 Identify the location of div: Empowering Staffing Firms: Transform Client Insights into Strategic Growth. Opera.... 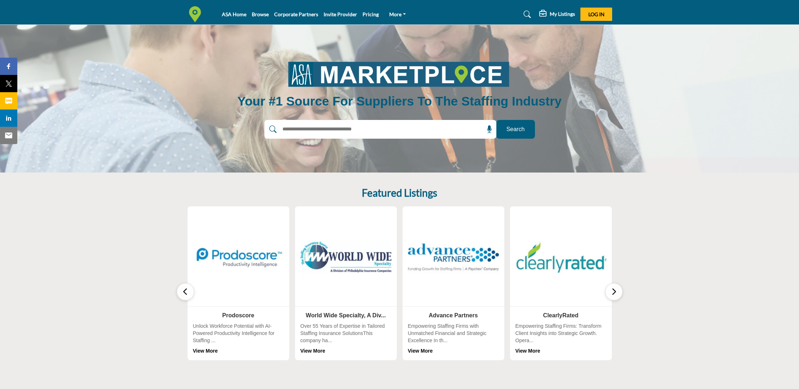
(561, 339).